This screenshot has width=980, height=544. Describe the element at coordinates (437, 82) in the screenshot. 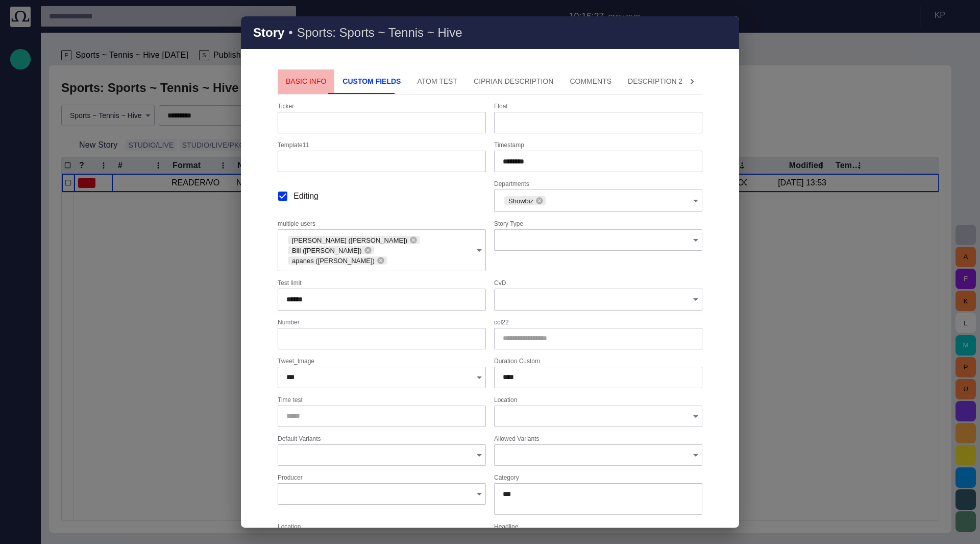

I see `button: ATOM Test` at that location.